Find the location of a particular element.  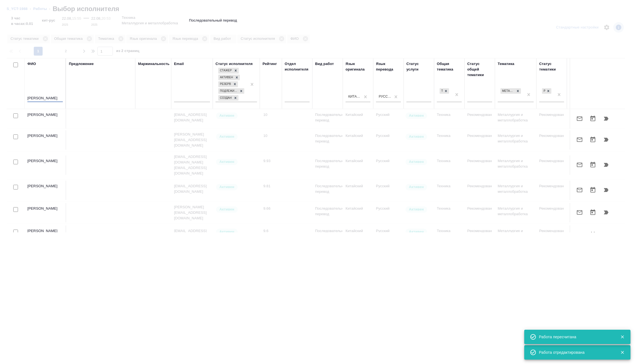

div: Русский is located at coordinates (385, 96).